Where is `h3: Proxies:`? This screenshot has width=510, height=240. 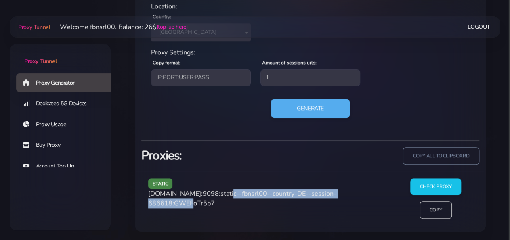
h3: Proxies: is located at coordinates (223, 156).